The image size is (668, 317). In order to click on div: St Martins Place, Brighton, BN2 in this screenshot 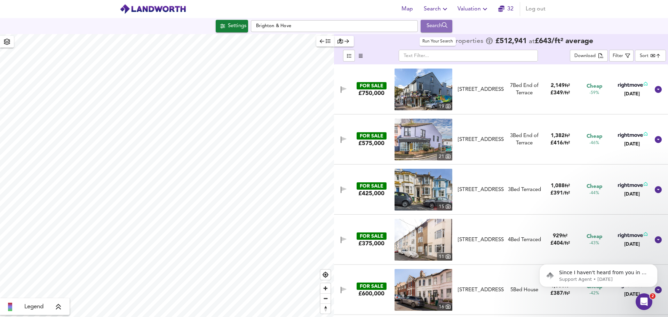, I will do `click(481, 240)`.